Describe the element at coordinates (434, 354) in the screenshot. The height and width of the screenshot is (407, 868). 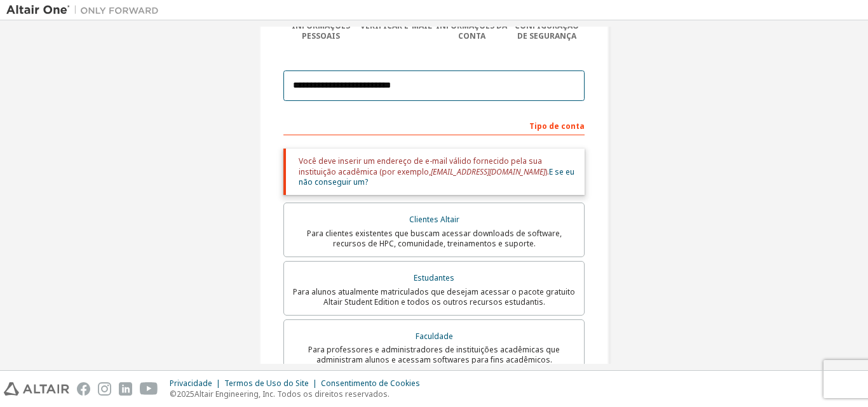
I see `font: Para professores e administradores de instituições acadêmicas que administram alunos e acessam so...` at that location.